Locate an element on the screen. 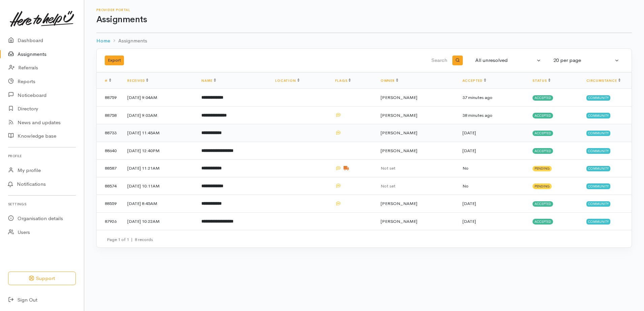 Image resolution: width=644 pixels, height=311 pixels. time: 37 minutes ago is located at coordinates (477, 97).